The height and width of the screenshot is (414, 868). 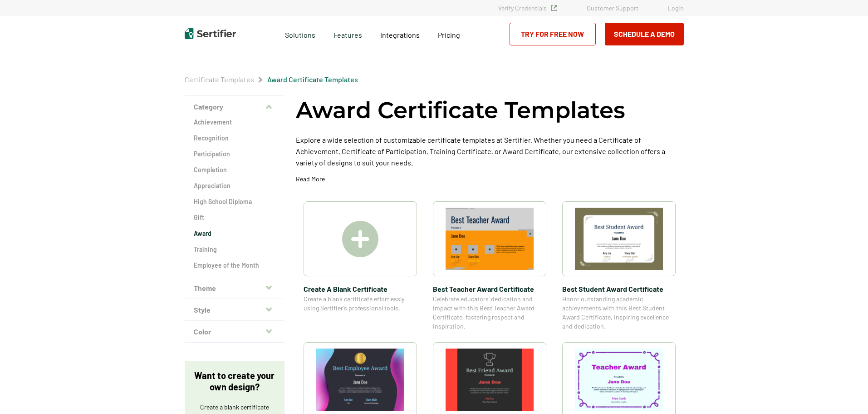 What do you see at coordinates (235, 266) in the screenshot?
I see `a: Employee of the Month` at bounding box center [235, 266].